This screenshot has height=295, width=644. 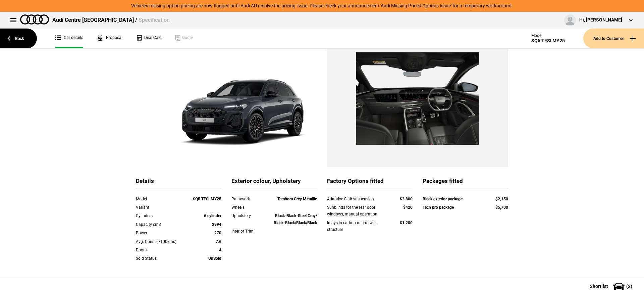 What do you see at coordinates (249, 199) in the screenshot?
I see `div: Paintwork` at bounding box center [249, 199].